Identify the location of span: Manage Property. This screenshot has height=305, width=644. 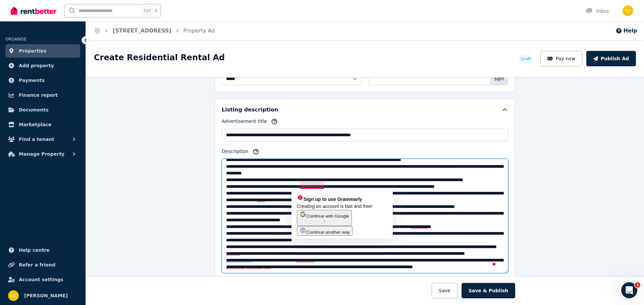
(41, 154).